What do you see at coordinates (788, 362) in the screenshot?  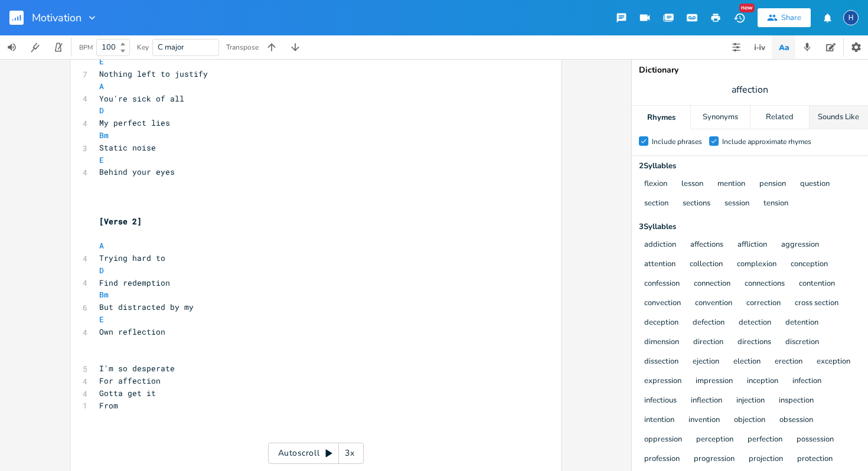 I see `button: erection` at bounding box center [788, 362].